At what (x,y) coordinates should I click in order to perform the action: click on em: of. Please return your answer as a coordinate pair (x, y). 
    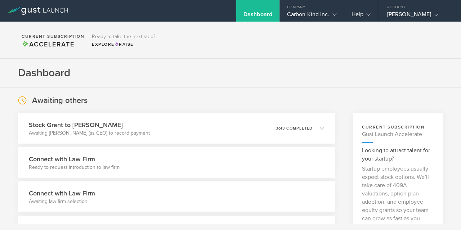
    Looking at the image, I should click on (280, 128).